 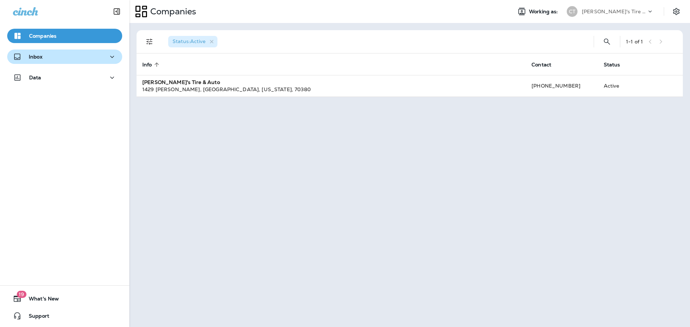 I want to click on button: Data, so click(x=65, y=78).